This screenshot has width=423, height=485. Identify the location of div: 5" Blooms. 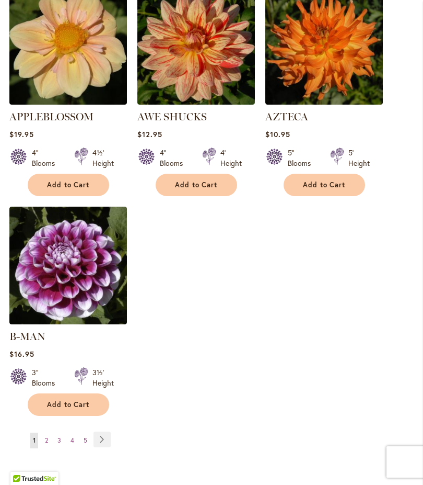
(303, 158).